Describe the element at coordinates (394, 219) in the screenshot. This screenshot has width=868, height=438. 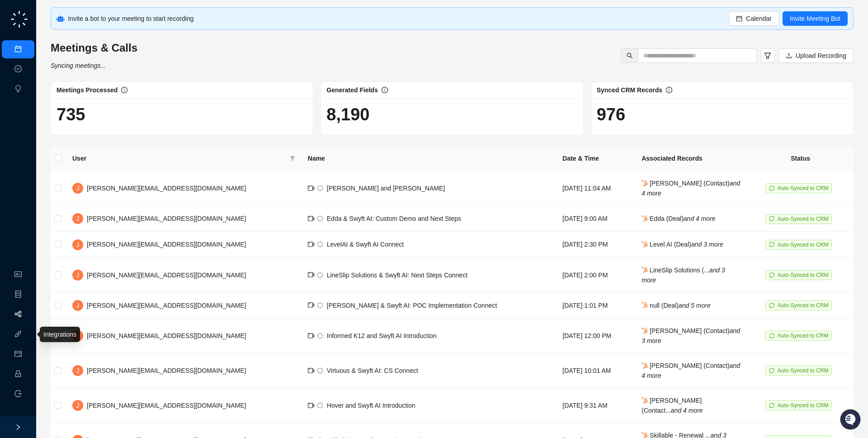
I see `span: Edda & Swyft AI: Custom Demo and Next Steps` at that location.